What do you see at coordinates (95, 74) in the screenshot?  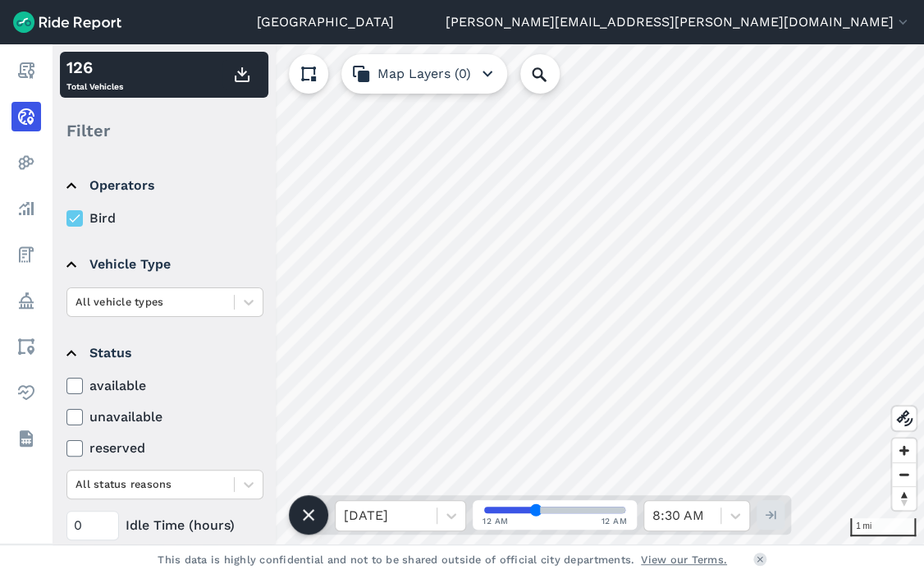 I see `div: Total Vehicles` at bounding box center [95, 74].